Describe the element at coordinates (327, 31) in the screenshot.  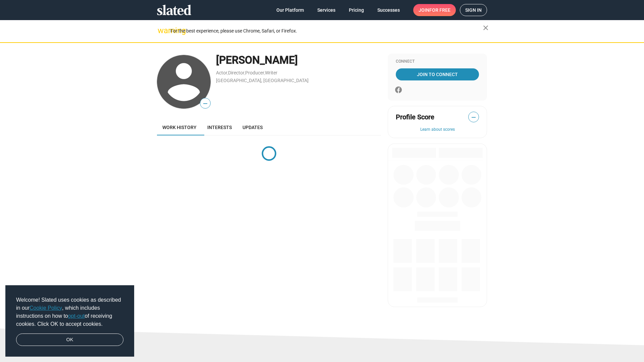
I see `div: For the best experience, please use Chrome, Safari, or Firefox.` at that location.